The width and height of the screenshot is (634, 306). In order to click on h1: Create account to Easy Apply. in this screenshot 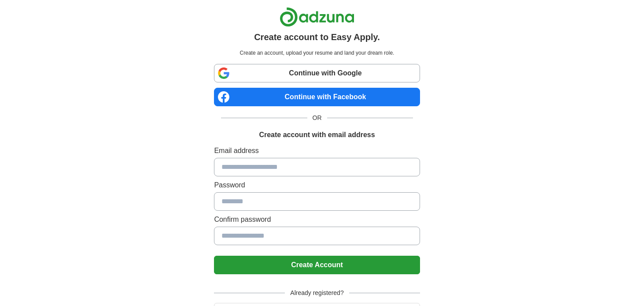, I will do `click(317, 37)`.